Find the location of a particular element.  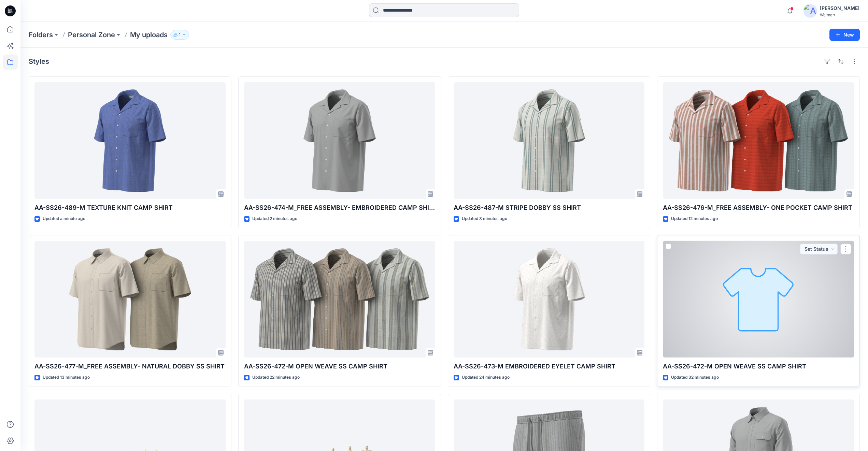

div: Walmart is located at coordinates (840, 14).